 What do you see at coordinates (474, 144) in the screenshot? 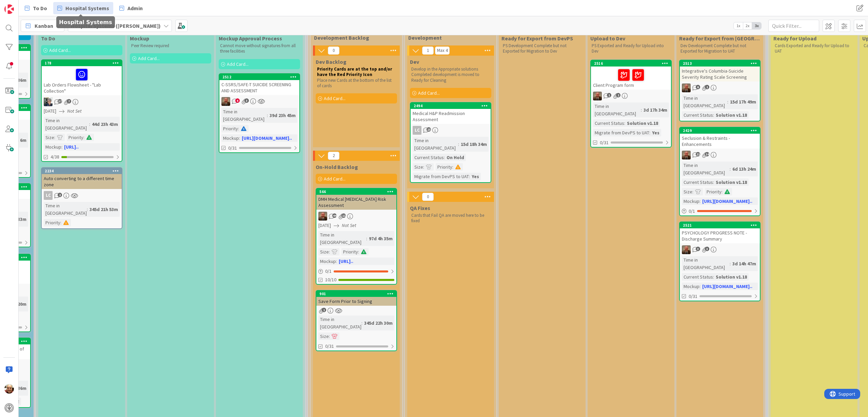
I see `div: 15d 18h 34m` at bounding box center [474, 144].